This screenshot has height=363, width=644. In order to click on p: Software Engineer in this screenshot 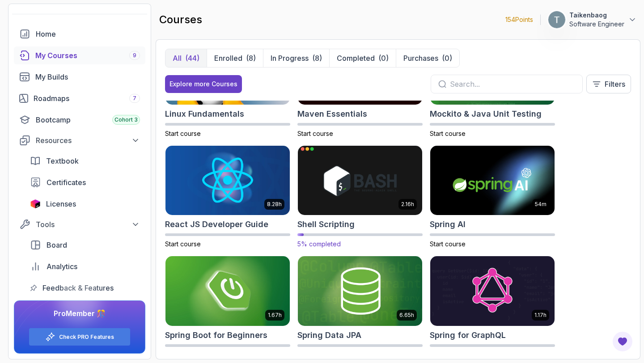, I will do `click(596, 24)`.